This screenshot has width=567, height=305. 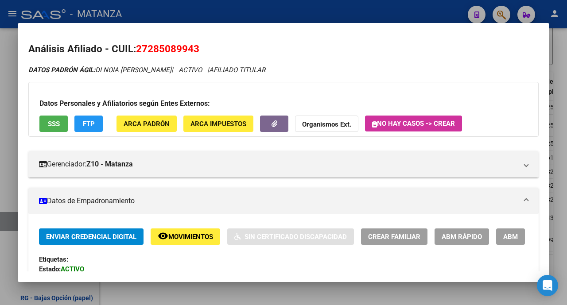 What do you see at coordinates (284, 104) in the screenshot?
I see `h3: Datos Personales y Afiliatorios según Entes Externos:` at bounding box center [284, 104].